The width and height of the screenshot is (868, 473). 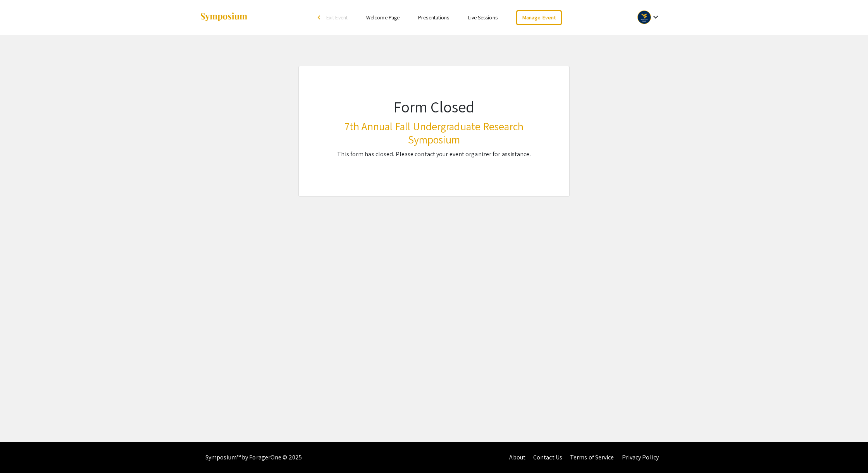 What do you see at coordinates (483, 17) in the screenshot?
I see `a: Live Sessions` at bounding box center [483, 17].